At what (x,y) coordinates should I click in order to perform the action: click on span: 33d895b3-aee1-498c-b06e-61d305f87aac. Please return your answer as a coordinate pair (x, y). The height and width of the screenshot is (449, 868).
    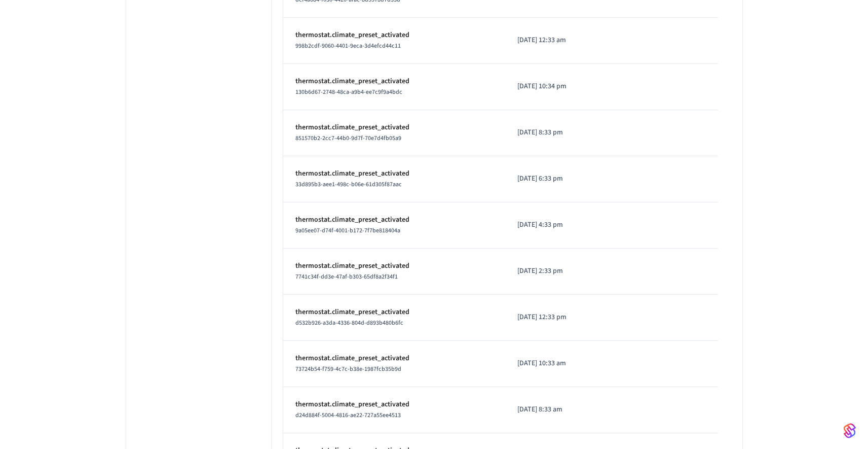
    Looking at the image, I should click on (349, 184).